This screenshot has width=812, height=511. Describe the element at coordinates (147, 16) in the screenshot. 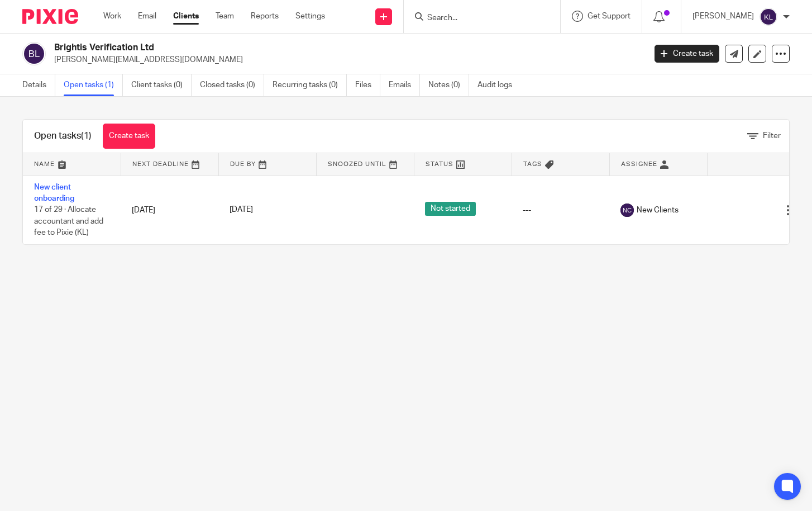

I see `a: Email` at that location.